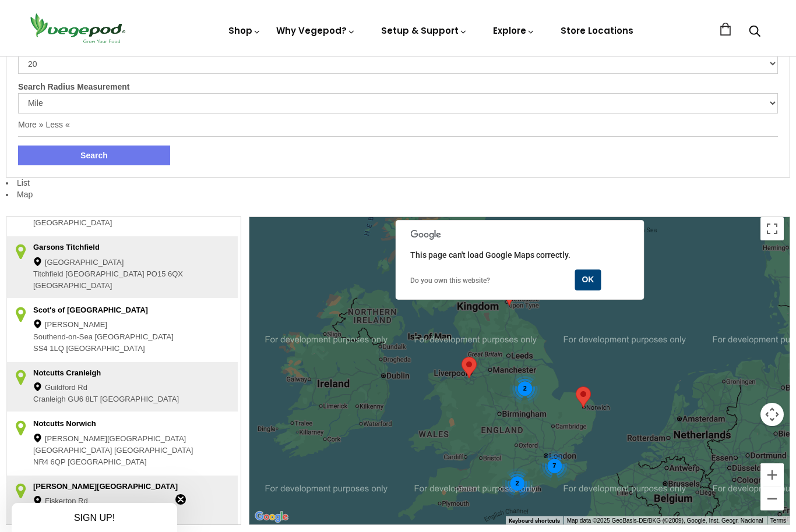  What do you see at coordinates (588, 280) in the screenshot?
I see `button: OK` at bounding box center [588, 280].